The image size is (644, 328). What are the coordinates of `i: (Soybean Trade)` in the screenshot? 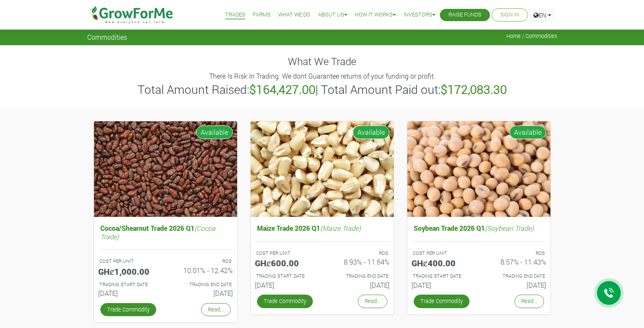 It's located at (509, 228).